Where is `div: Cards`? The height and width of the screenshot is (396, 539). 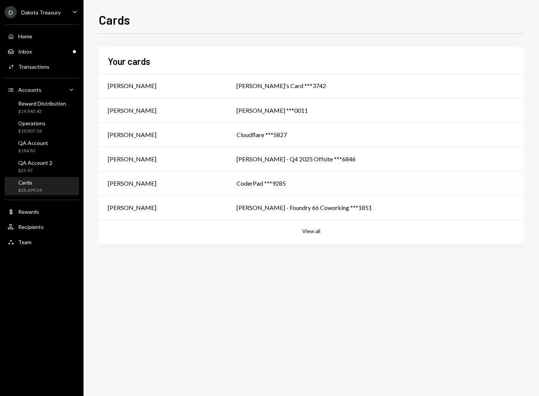
div: Cards is located at coordinates (30, 182).